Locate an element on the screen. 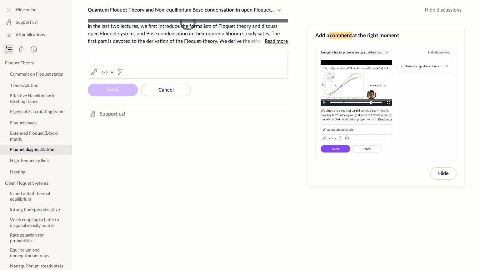  span: Read more is located at coordinates (276, 41).